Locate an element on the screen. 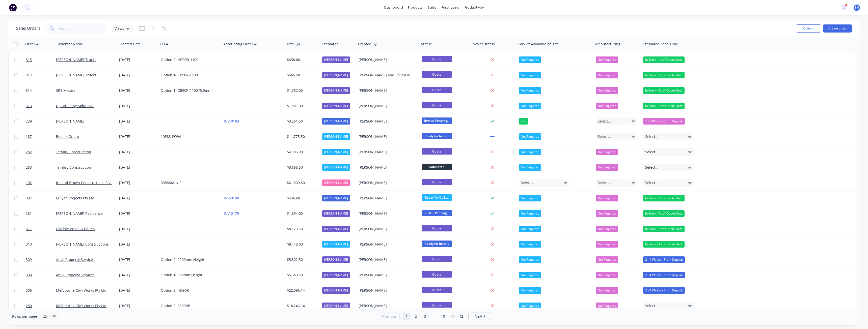  input: Search... is located at coordinates (83, 28).